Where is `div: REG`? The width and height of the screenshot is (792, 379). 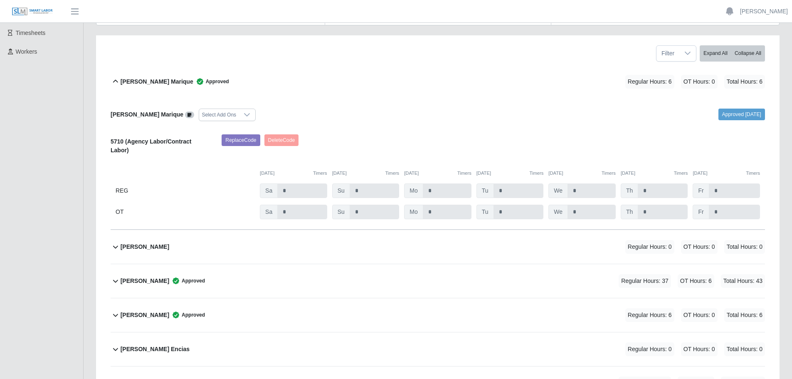
div: REG is located at coordinates (185, 190).